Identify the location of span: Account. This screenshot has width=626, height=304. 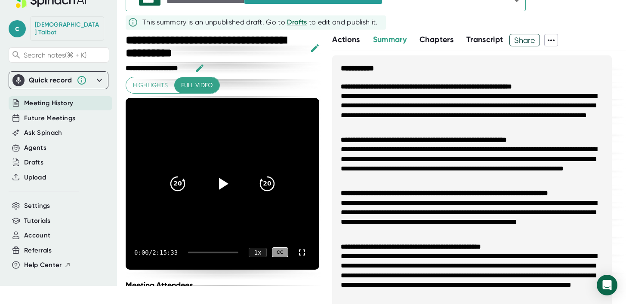
(37, 236).